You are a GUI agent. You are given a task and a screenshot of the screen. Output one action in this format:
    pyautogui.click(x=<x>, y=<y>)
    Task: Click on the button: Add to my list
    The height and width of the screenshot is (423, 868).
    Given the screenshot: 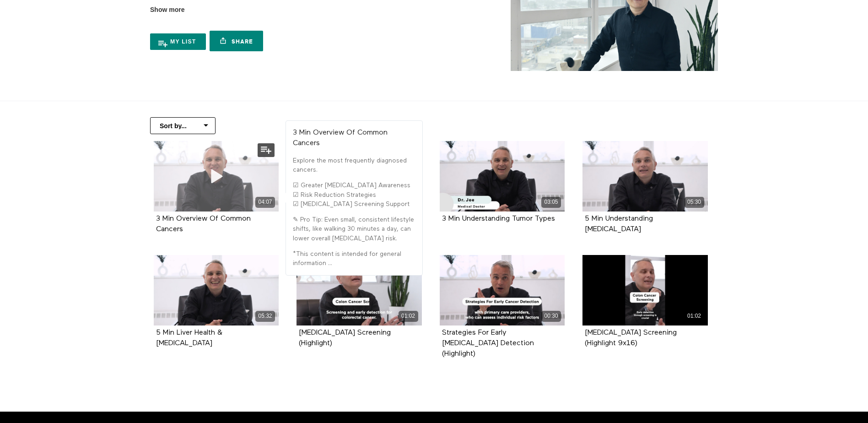 What is the action you would take?
    pyautogui.click(x=266, y=150)
    